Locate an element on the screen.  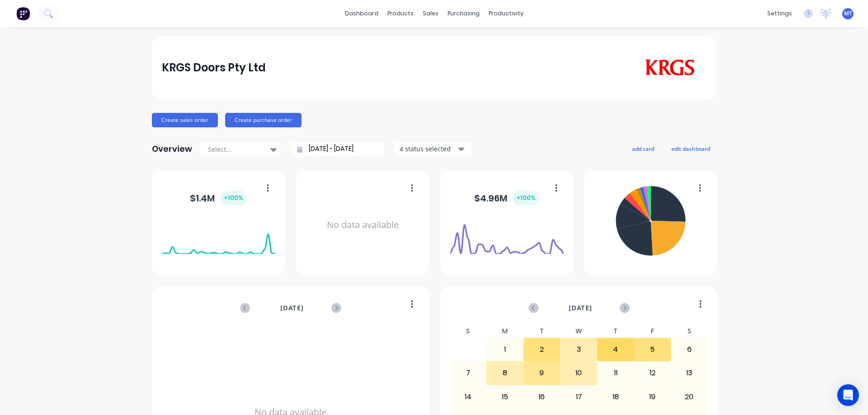
img: Factory is located at coordinates (23, 14).